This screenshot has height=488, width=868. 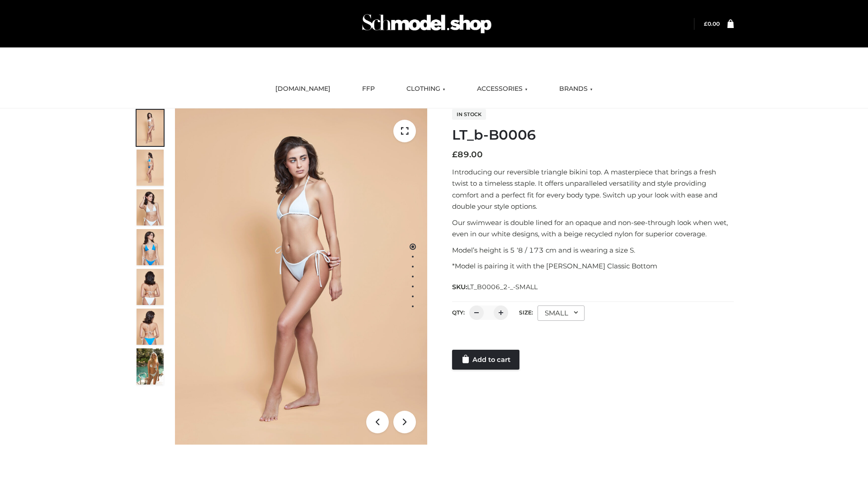 What do you see at coordinates (712, 24) in the screenshot?
I see `bdi: 0.00` at bounding box center [712, 24].